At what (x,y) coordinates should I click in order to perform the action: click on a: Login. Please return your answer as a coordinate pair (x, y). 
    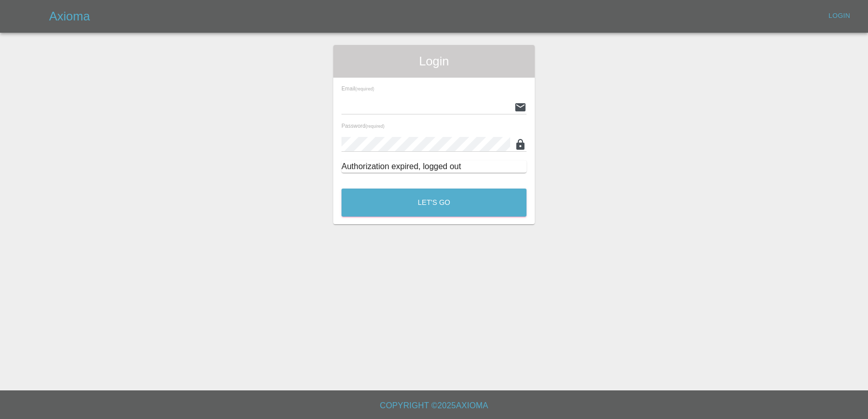
    Looking at the image, I should click on (839, 16).